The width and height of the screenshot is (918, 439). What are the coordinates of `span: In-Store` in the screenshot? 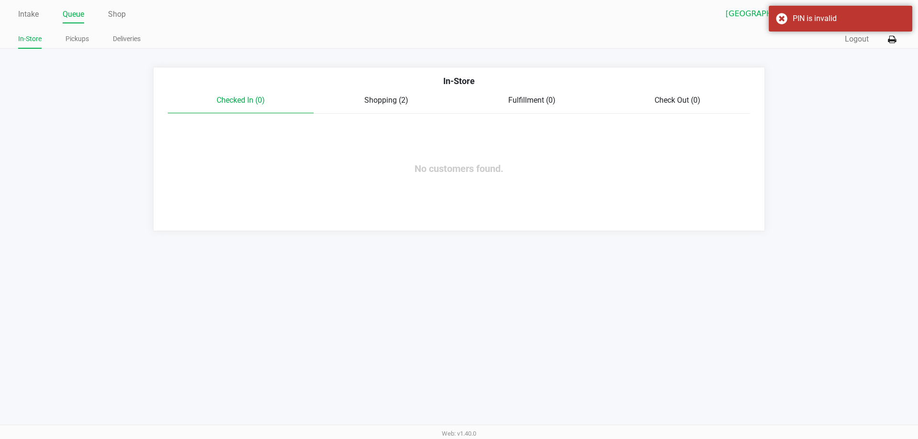 It's located at (459, 81).